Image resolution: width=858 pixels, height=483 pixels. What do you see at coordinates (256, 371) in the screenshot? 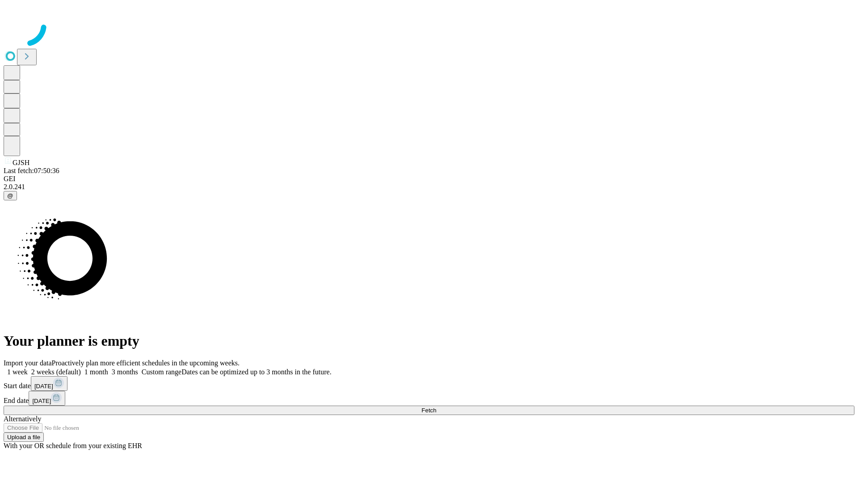
I see `span: Dates can be optimized up to 3 months in the future.` at bounding box center [256, 371].